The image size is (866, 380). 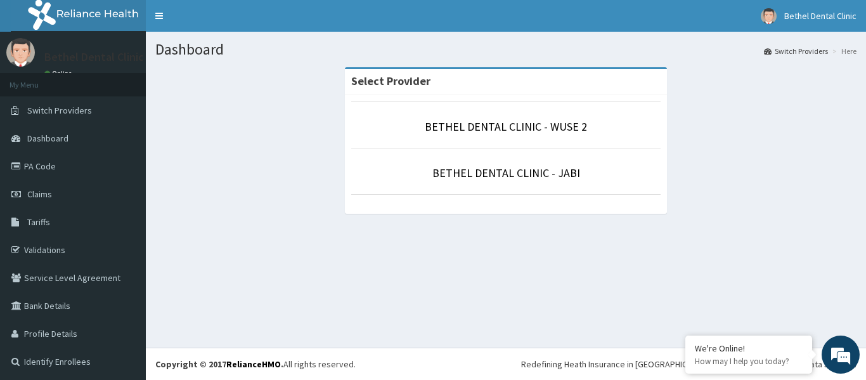 What do you see at coordinates (749, 361) in the screenshot?
I see `p: How may I help you today?` at bounding box center [749, 361].